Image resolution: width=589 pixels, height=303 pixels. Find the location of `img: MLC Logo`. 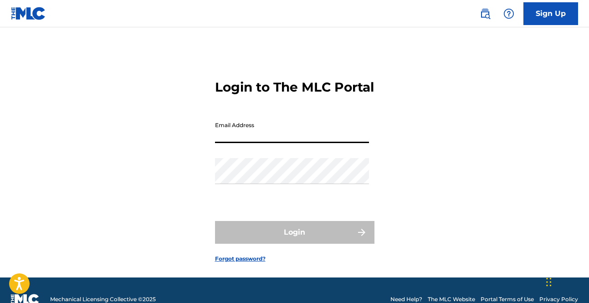

img: MLC Logo is located at coordinates (28, 13).